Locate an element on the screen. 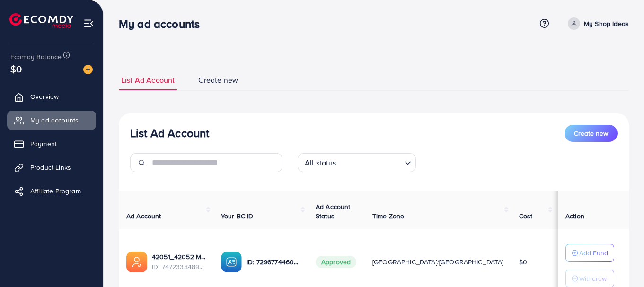  a: Overview is located at coordinates (52, 96).